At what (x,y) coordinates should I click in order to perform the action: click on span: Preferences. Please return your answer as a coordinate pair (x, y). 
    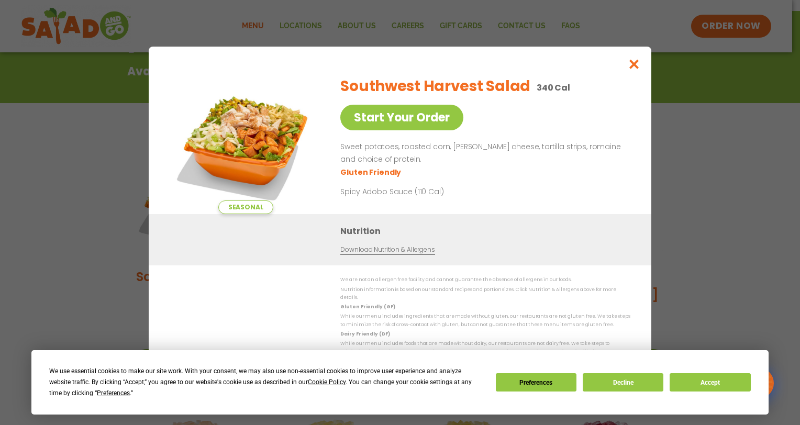
    Looking at the image, I should click on (113, 393).